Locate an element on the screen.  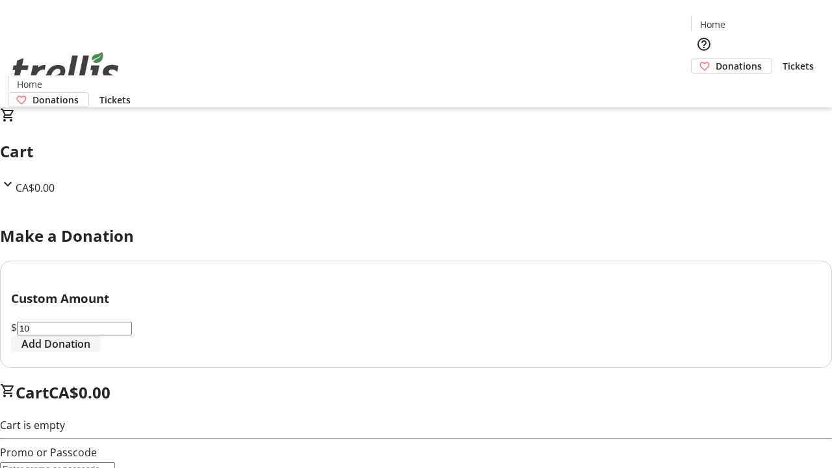
button: Cart is located at coordinates (704, 86).